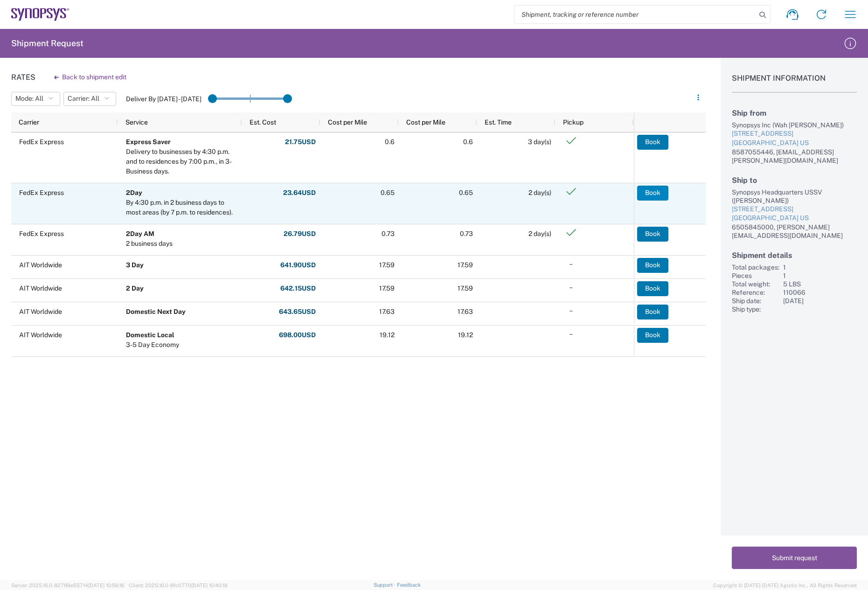  What do you see at coordinates (299, 193) in the screenshot?
I see `strong: 23.64 USD` at bounding box center [299, 193].